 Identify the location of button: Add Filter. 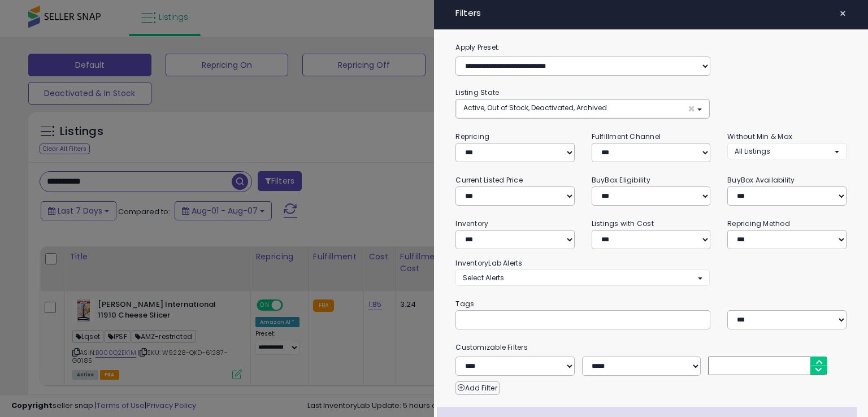
(477, 389).